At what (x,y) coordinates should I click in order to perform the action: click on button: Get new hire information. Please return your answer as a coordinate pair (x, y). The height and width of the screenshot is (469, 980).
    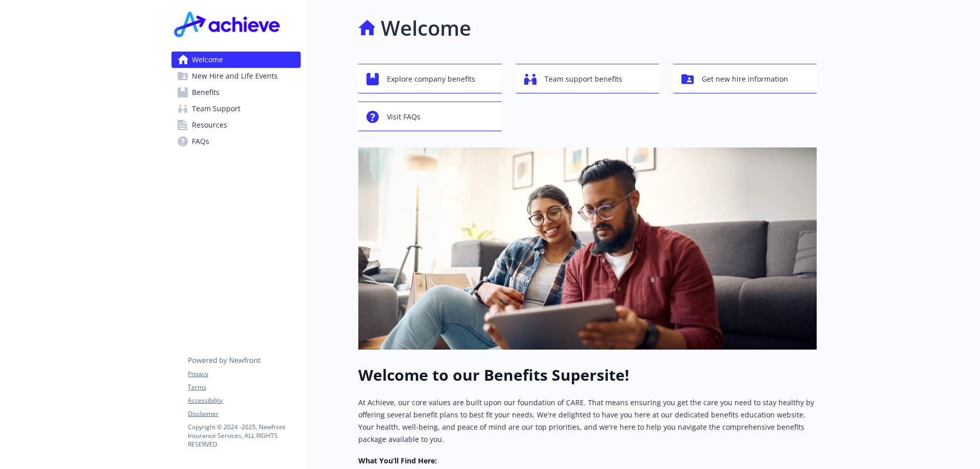
    Looking at the image, I should click on (744, 79).